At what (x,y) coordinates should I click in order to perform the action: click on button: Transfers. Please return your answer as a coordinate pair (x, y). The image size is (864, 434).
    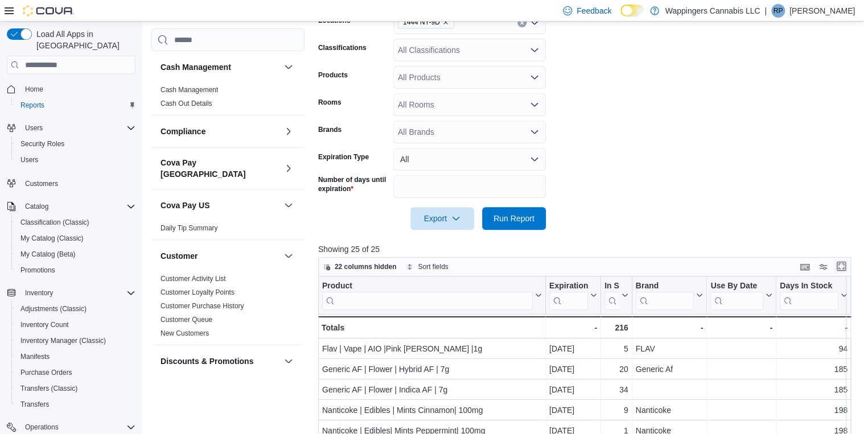
    Looking at the image, I should click on (76, 405).